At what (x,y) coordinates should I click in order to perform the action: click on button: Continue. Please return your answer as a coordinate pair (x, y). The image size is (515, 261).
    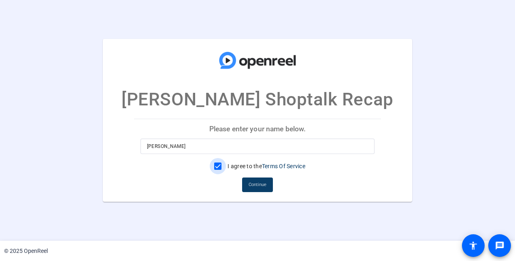
    Looking at the image, I should click on (257, 184).